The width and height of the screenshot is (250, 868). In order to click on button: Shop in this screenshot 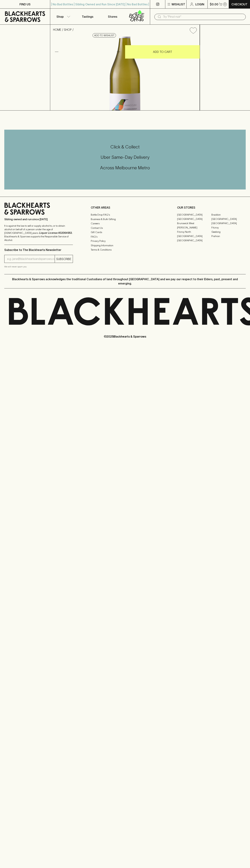, I will do `click(63, 17)`.